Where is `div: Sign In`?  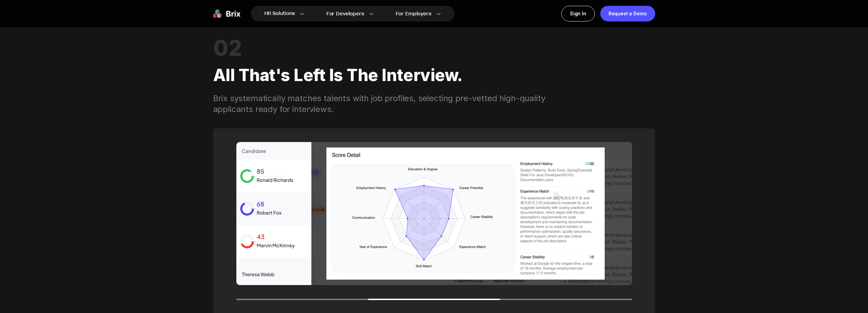
div: Sign In is located at coordinates (577, 13).